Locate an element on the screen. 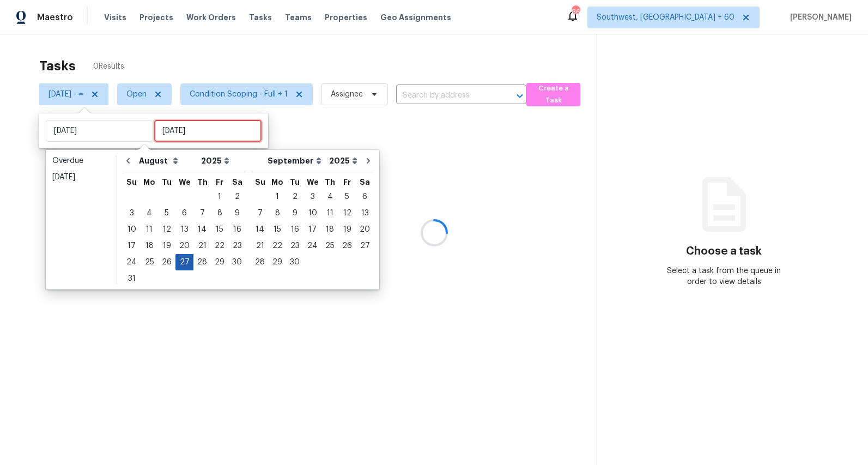 The image size is (868, 465). div: Sat Aug 09 2025 is located at coordinates (237, 213).